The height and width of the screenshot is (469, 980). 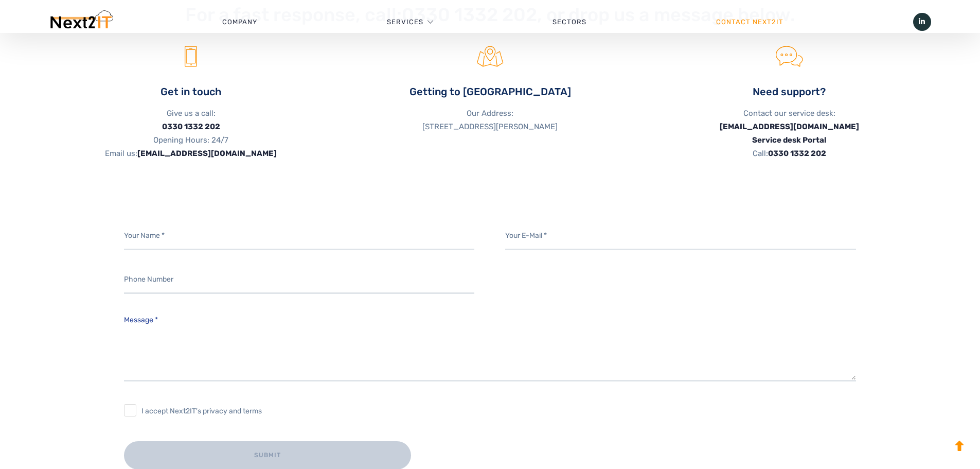 What do you see at coordinates (750, 22) in the screenshot?
I see `a: Contact Next2IT` at bounding box center [750, 22].